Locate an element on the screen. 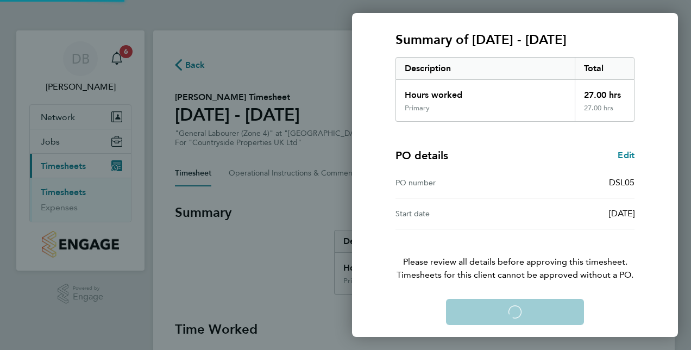 This screenshot has width=691, height=350. span: Timesheets for this client cannot be approved without a PO. is located at coordinates (515, 275).